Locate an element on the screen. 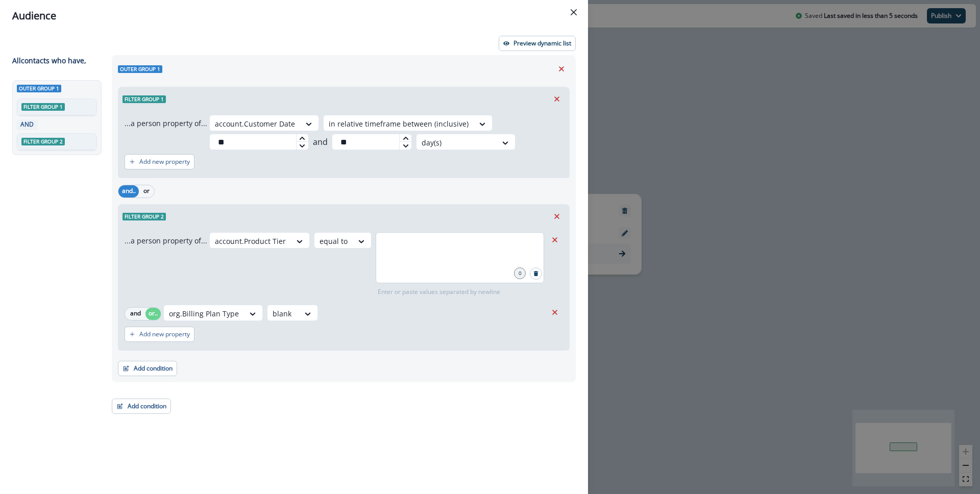  button: Close is located at coordinates (574, 13).